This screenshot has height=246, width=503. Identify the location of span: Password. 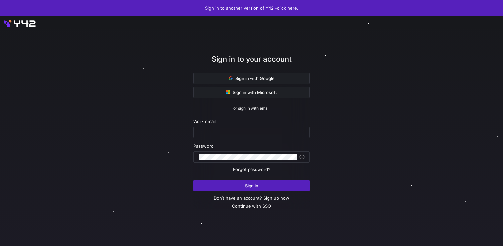
(203, 146).